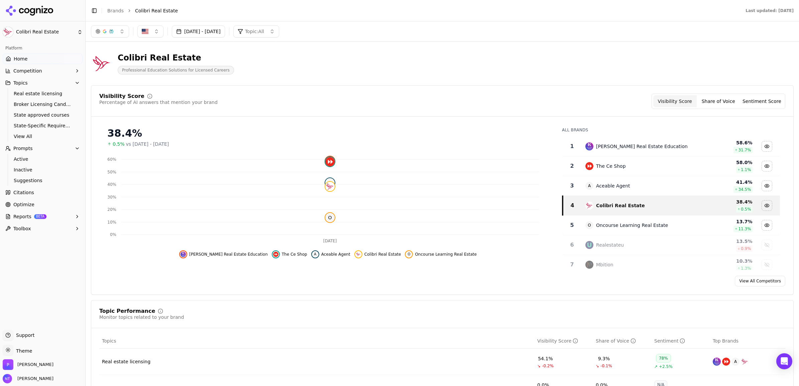 The height and width of the screenshot is (386, 799). I want to click on a: View All, so click(43, 136).